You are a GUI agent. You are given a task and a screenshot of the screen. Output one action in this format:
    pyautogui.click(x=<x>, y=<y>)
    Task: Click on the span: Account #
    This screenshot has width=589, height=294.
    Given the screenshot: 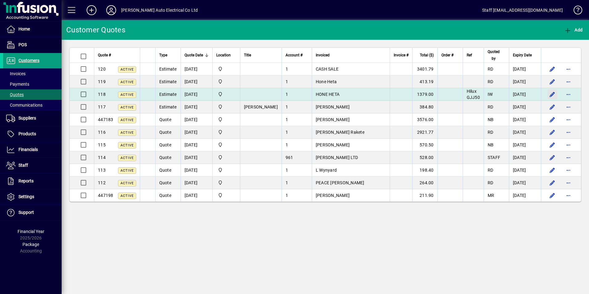 What is the action you would take?
    pyautogui.click(x=294, y=55)
    